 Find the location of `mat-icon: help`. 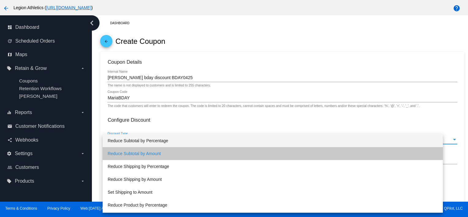

mat-icon: help is located at coordinates (457, 8).